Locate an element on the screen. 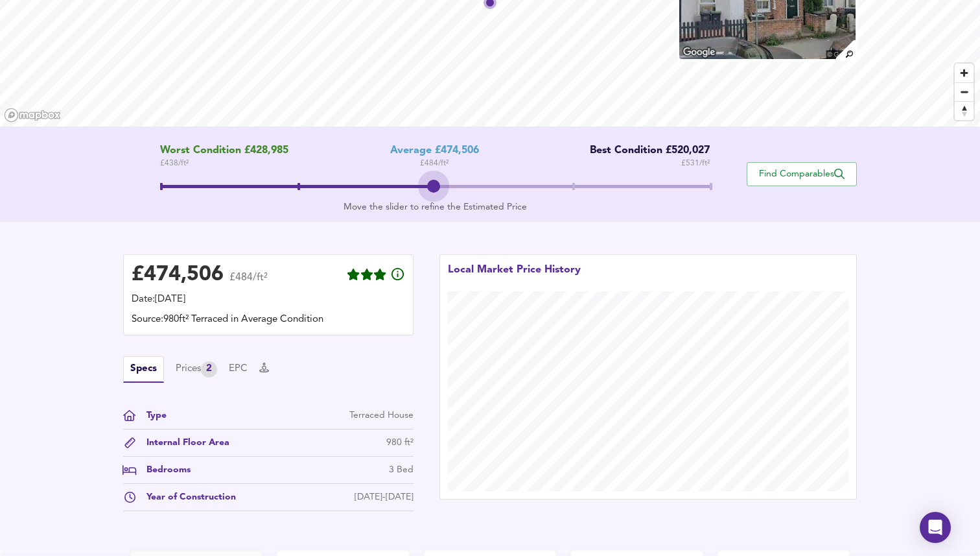 Image resolution: width=980 pixels, height=556 pixels. div: Prices is located at coordinates (196, 369).